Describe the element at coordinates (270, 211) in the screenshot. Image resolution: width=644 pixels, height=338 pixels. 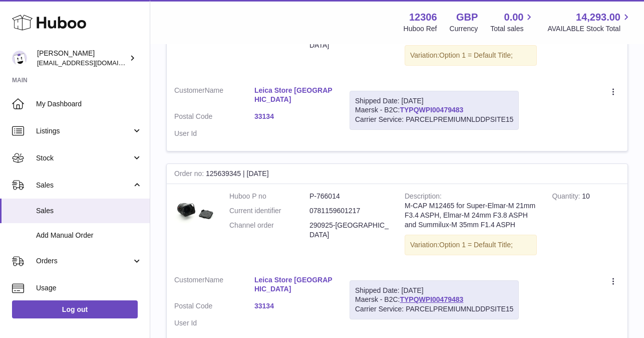
I see `dt: Current identifier` at that location.